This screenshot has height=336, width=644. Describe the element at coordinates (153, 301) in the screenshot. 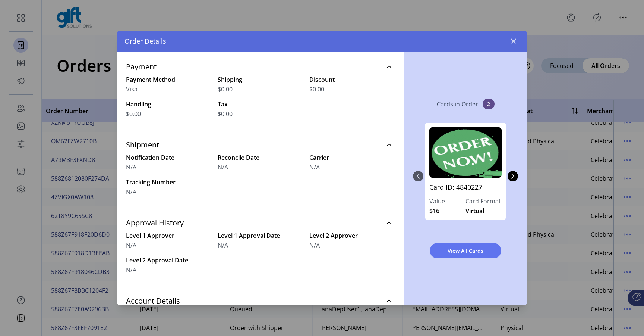

I see `span: Account Details` at that location.